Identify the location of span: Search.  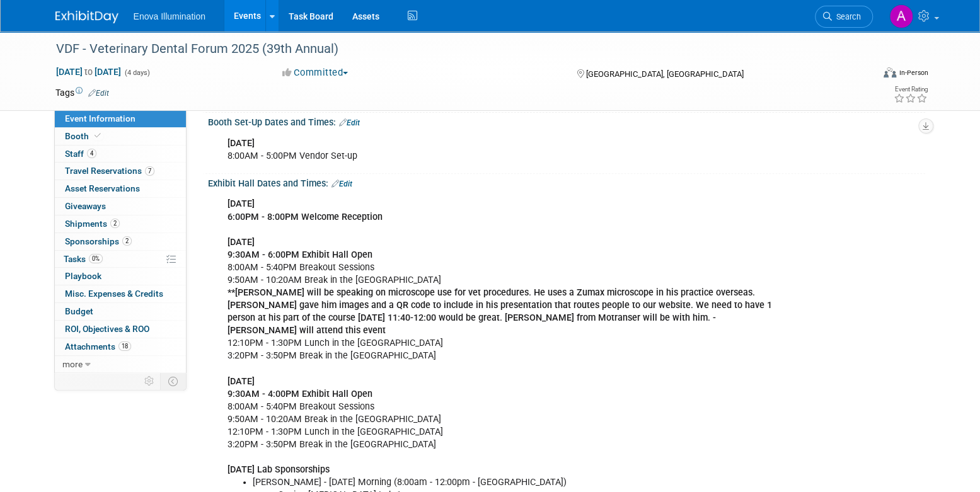
(846, 16).